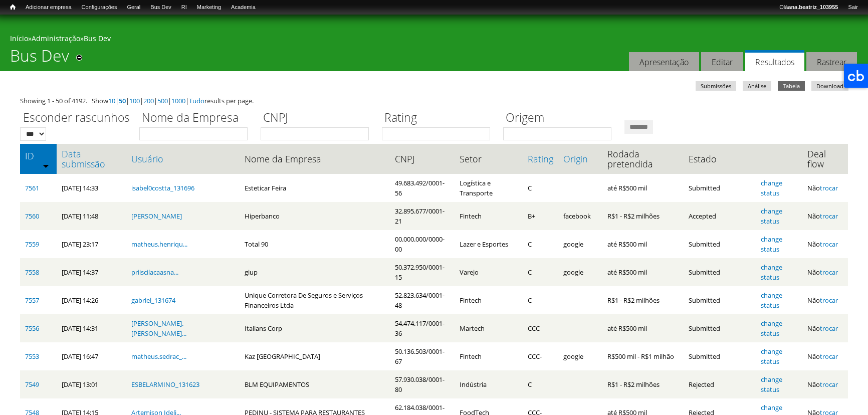 The width and height of the screenshot is (868, 415). Describe the element at coordinates (159, 244) in the screenshot. I see `a: matheus.henriqu...` at that location.